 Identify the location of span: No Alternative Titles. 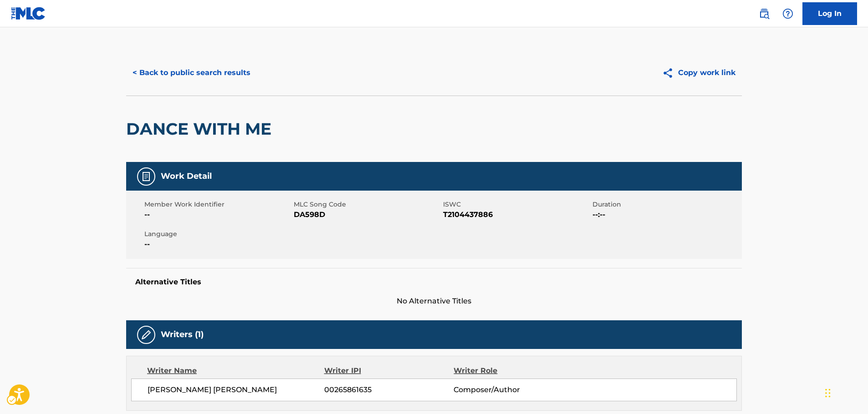
(434, 301).